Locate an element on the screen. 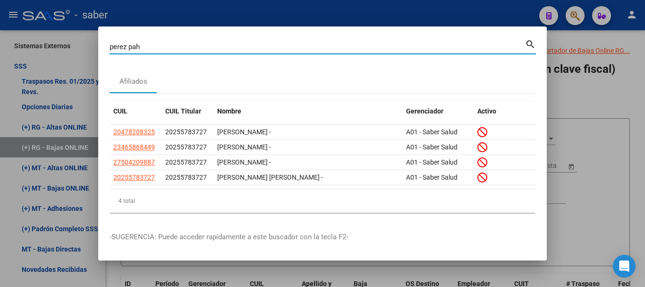  span: 27504209887 is located at coordinates (134, 162).